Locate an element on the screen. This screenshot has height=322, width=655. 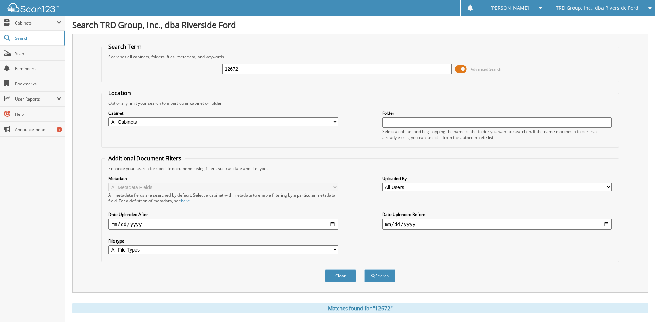
button: Search is located at coordinates (380, 276).